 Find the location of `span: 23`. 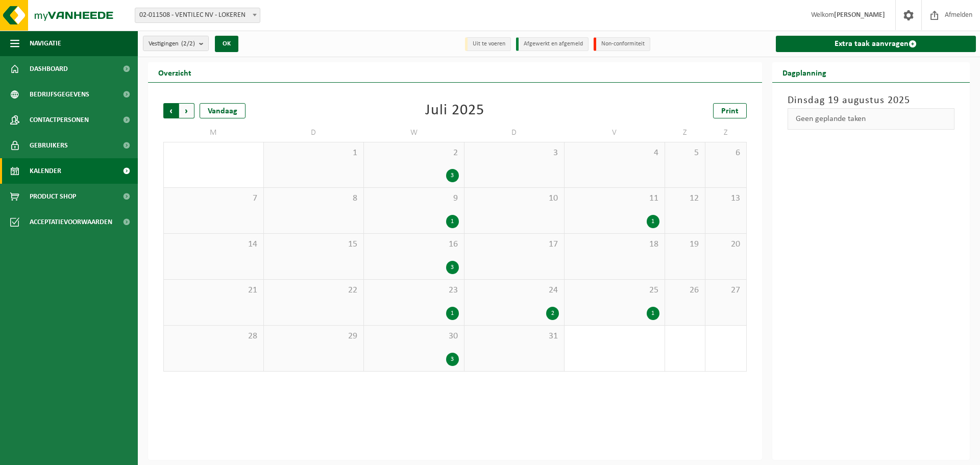

span: 23 is located at coordinates (414, 290).